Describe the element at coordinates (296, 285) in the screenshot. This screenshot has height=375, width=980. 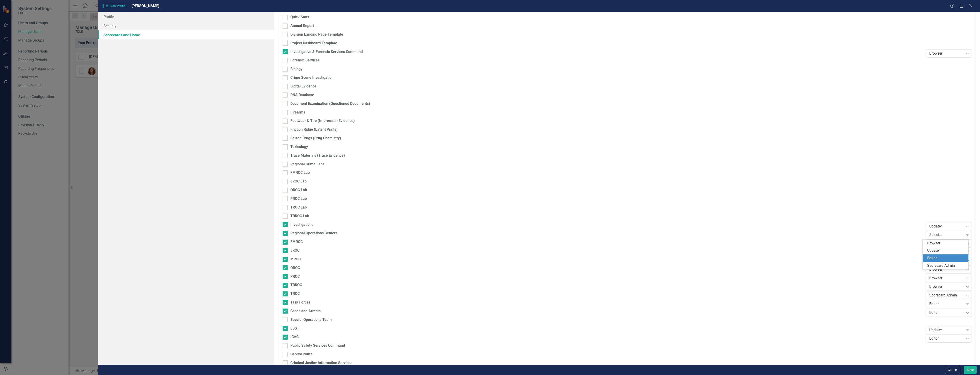
I see `div: TBROC` at that location.